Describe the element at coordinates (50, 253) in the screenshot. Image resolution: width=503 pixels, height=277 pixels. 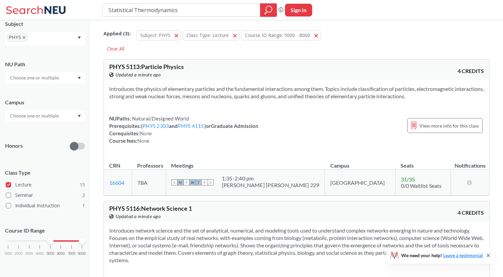
I see `span: 5000` at that location.